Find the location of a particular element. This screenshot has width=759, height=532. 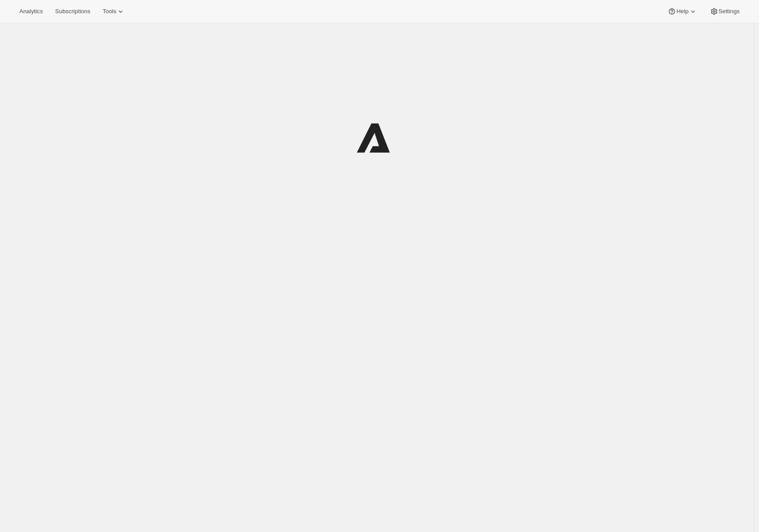

span: Analytics is located at coordinates (31, 12).